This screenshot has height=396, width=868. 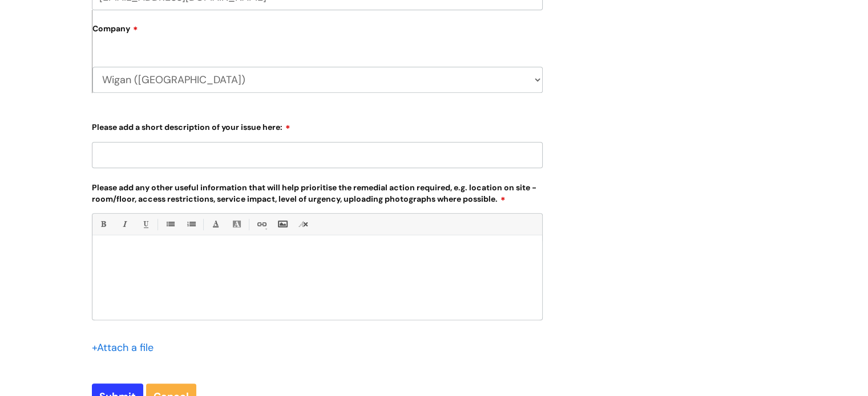 What do you see at coordinates (170, 224) in the screenshot?
I see `a: • Unordered List (Ctrl-Shift-7)` at bounding box center [170, 224].